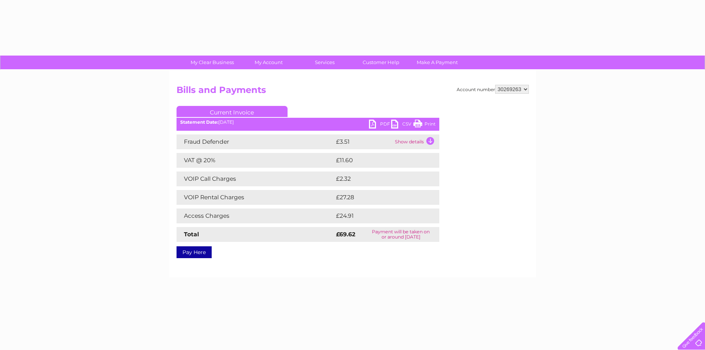  Describe the element at coordinates (232, 111) in the screenshot. I see `a: Current Invoice` at that location.